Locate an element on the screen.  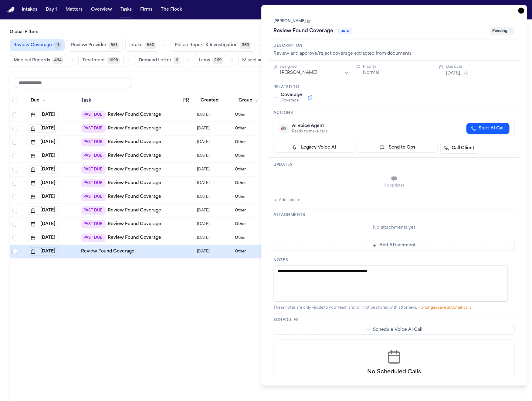
span: Medical Records is located at coordinates (32, 61).